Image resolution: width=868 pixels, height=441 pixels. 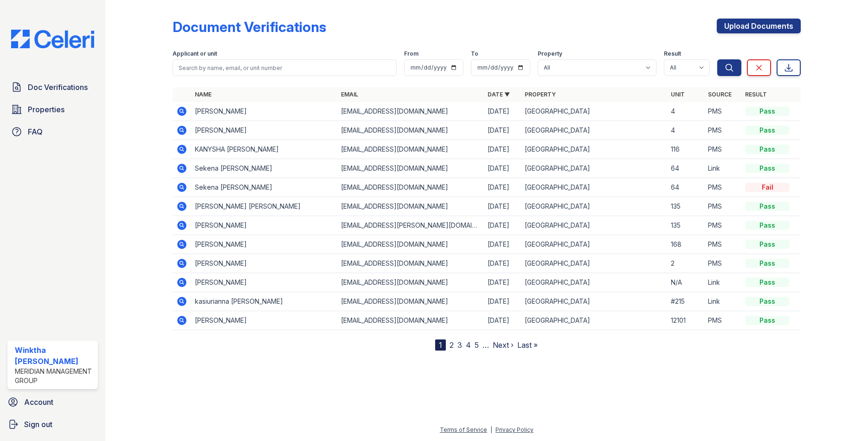 What do you see at coordinates (53, 87) in the screenshot?
I see `a: Doc Verifications` at bounding box center [53, 87].